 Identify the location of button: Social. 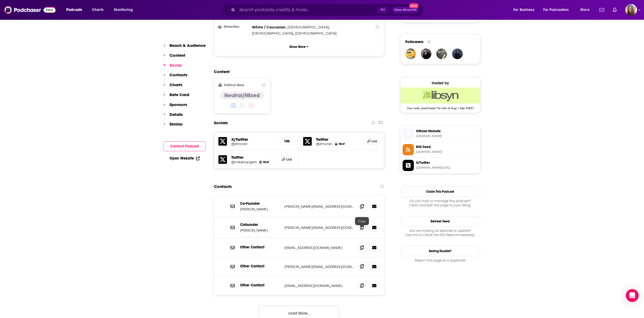
(172, 68).